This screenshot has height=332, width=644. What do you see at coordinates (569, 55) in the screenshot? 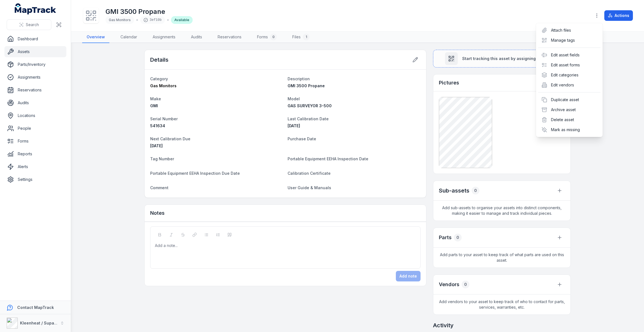
I see `div: Edit asset fields` at bounding box center [569, 55].